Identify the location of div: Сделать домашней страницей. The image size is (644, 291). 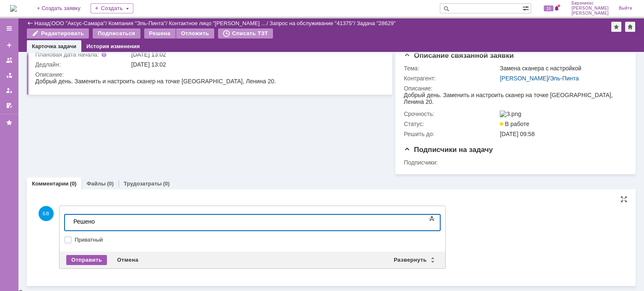
(630, 27).